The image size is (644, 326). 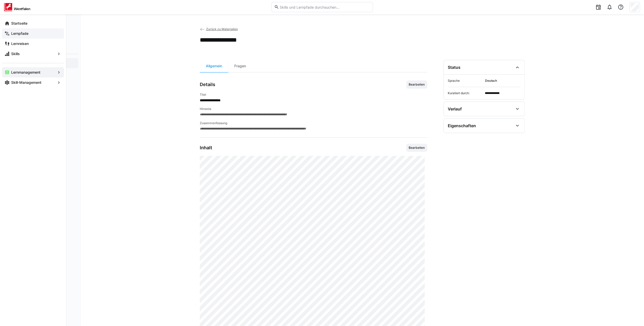 What do you see at coordinates (314, 123) in the screenshot?
I see `h4: Zusammenfassung` at bounding box center [314, 123].